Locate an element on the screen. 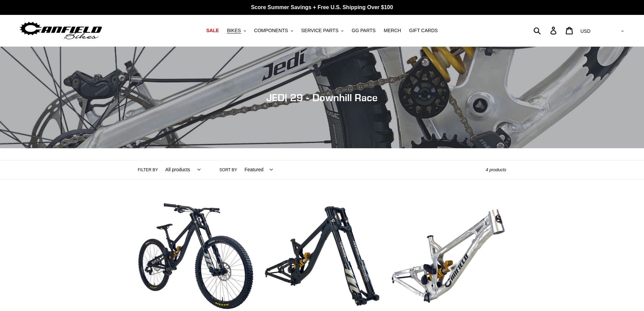  input: Search is located at coordinates (546, 31).